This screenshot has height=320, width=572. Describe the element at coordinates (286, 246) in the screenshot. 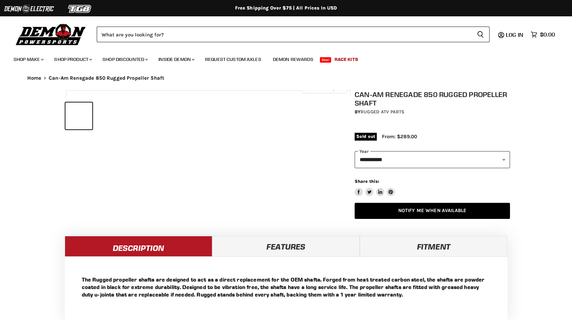

I see `a: Features` at that location.